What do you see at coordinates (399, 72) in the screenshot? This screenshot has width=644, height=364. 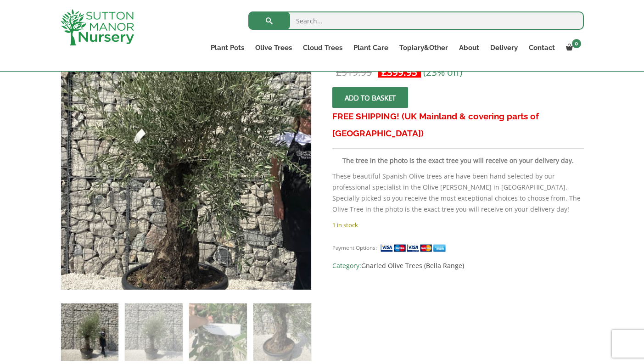 I see `bdi: 399.95` at bounding box center [399, 72].